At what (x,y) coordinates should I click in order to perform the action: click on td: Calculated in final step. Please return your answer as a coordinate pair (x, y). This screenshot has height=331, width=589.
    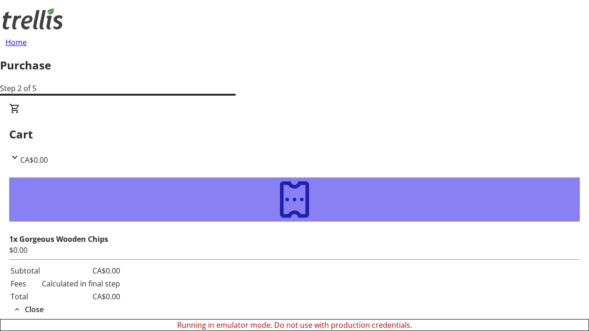
    Looking at the image, I should click on (81, 284).